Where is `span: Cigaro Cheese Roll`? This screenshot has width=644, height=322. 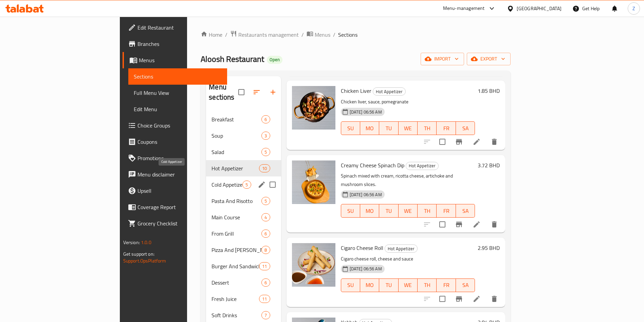 span: Cigaro Cheese Roll is located at coordinates (362, 248).